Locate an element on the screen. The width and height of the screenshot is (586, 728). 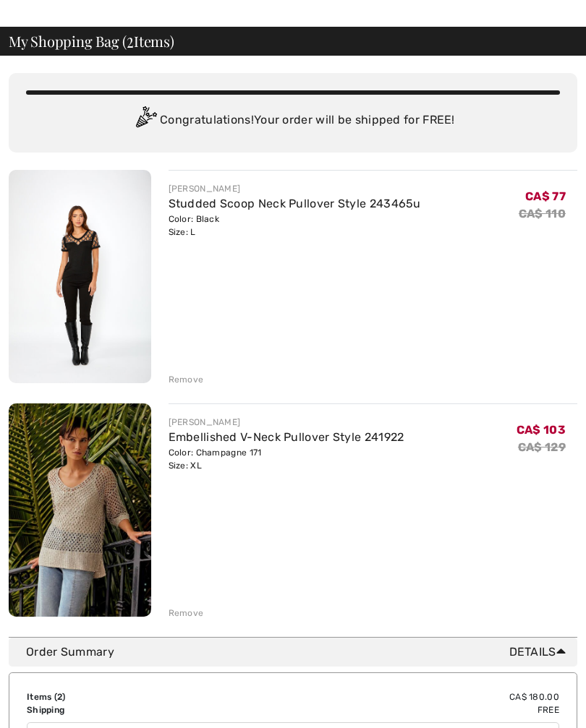
td: Items ( ) is located at coordinates (122, 697).